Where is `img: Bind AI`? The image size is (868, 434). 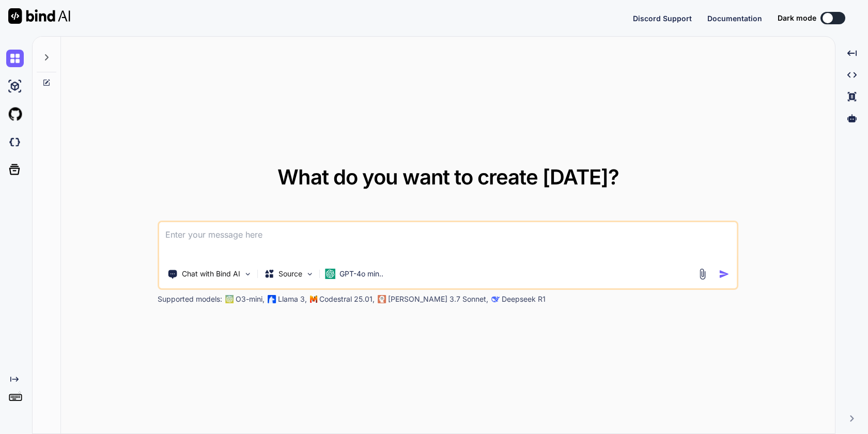 img: Bind AI is located at coordinates (39, 16).